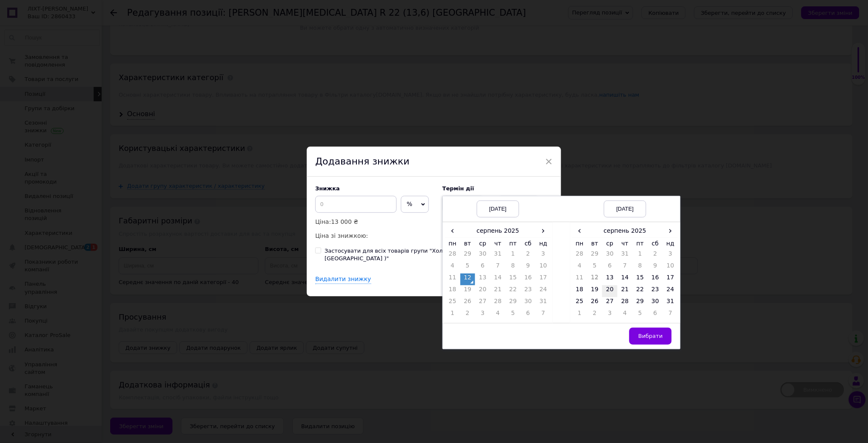 The height and width of the screenshot is (443, 868). Describe the element at coordinates (356, 204) in the screenshot. I see `input: 0` at that location.